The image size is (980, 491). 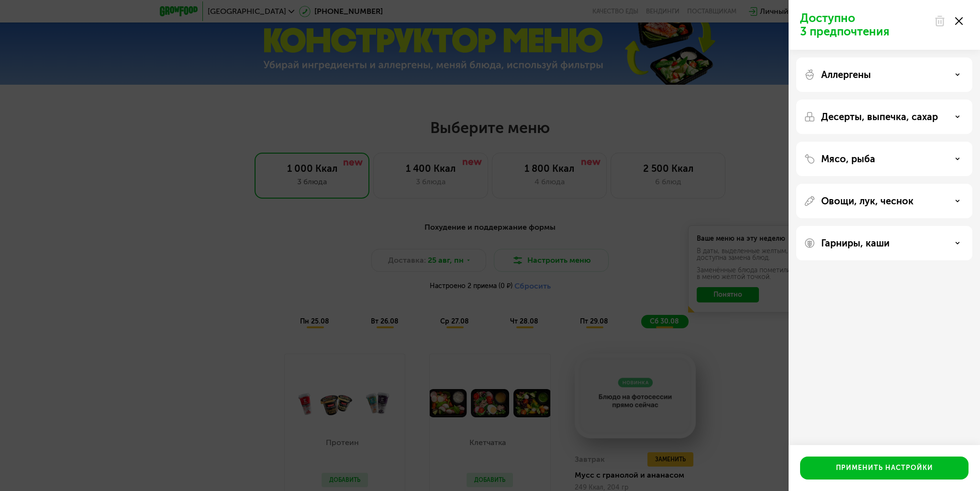 I want to click on p: Доступно 3 предпочтения, so click(x=864, y=25).